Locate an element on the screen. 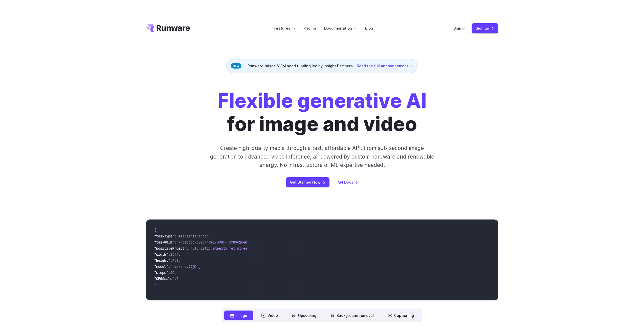  label: Documentation is located at coordinates (341, 28).